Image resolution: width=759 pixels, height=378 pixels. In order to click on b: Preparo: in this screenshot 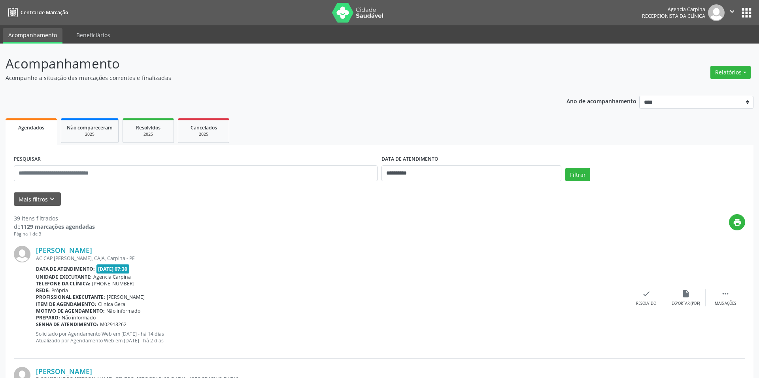, I will do `click(48, 317)`.